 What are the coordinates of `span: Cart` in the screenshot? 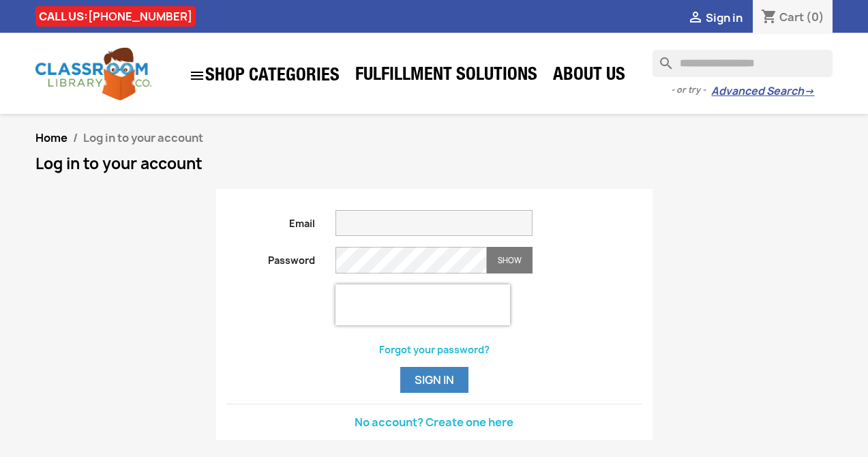 It's located at (792, 17).